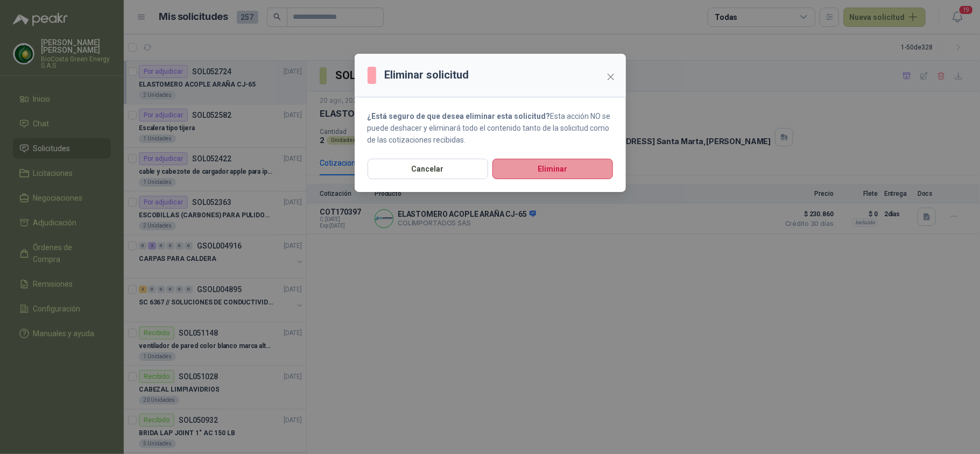 This screenshot has height=454, width=980. Describe the element at coordinates (611, 77) in the screenshot. I see `span: close` at that location.